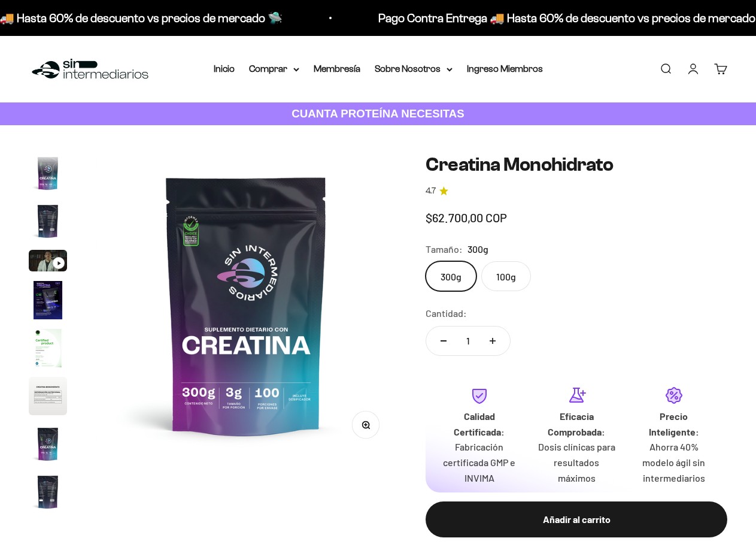 The image size is (756, 544). I want to click on a: Inicio, so click(224, 69).